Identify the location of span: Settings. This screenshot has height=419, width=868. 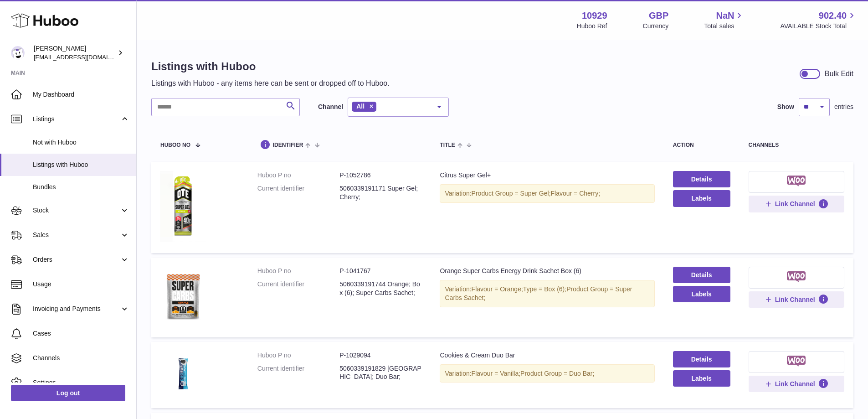
(81, 382).